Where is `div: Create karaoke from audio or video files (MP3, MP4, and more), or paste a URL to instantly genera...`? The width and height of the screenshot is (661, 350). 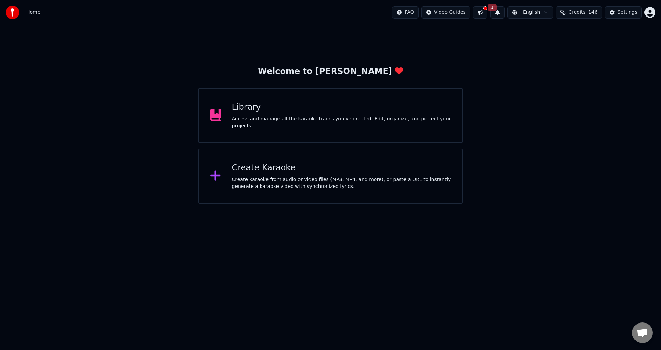 div: Create karaoke from audio or video files (MP3, MP4, and more), or paste a URL to instantly genera... is located at coordinates (341, 183).